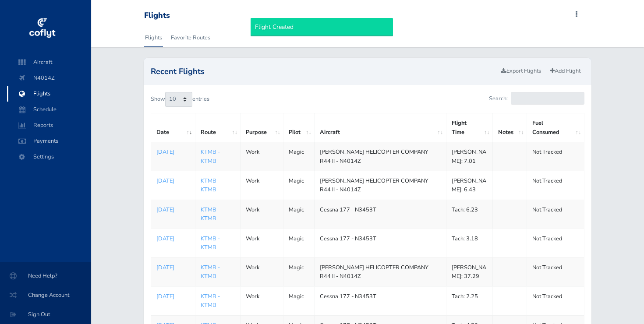 The width and height of the screenshot is (644, 324). What do you see at coordinates (153, 37) in the screenshot?
I see `a: Flights` at bounding box center [153, 37].